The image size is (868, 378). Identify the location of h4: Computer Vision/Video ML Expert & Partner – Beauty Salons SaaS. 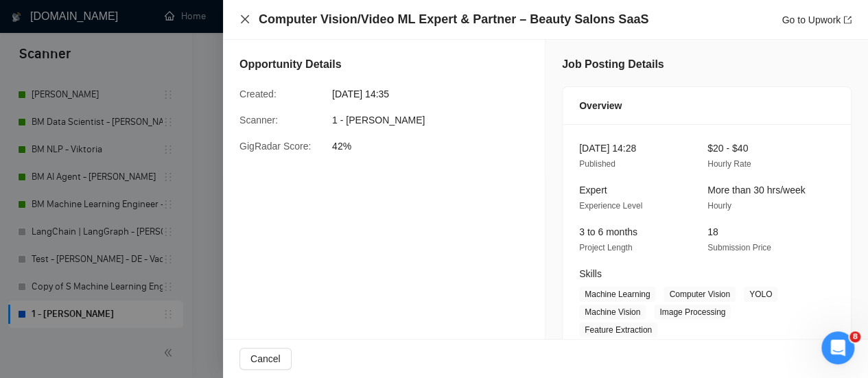
(453, 20).